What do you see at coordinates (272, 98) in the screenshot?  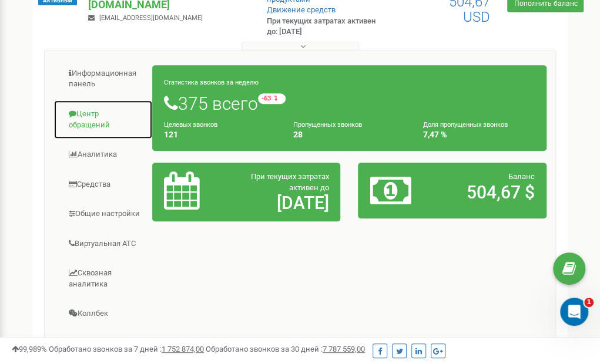 I see `small: -63` at bounding box center [272, 98].